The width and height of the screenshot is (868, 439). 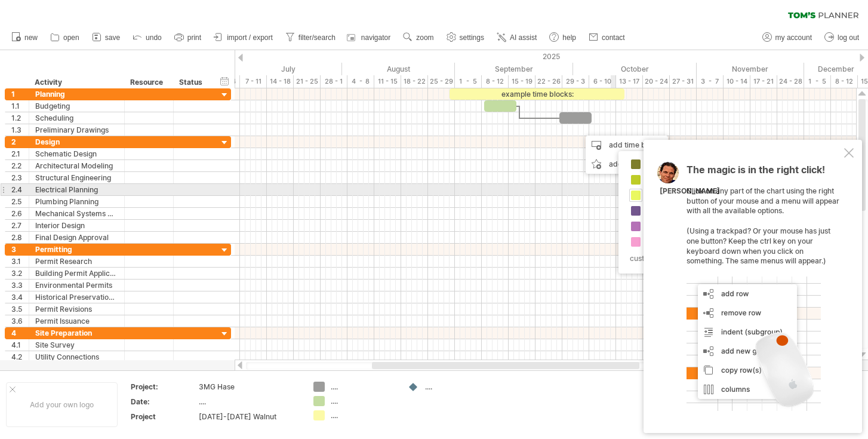 I want to click on div: 1 - 5, so click(x=468, y=81).